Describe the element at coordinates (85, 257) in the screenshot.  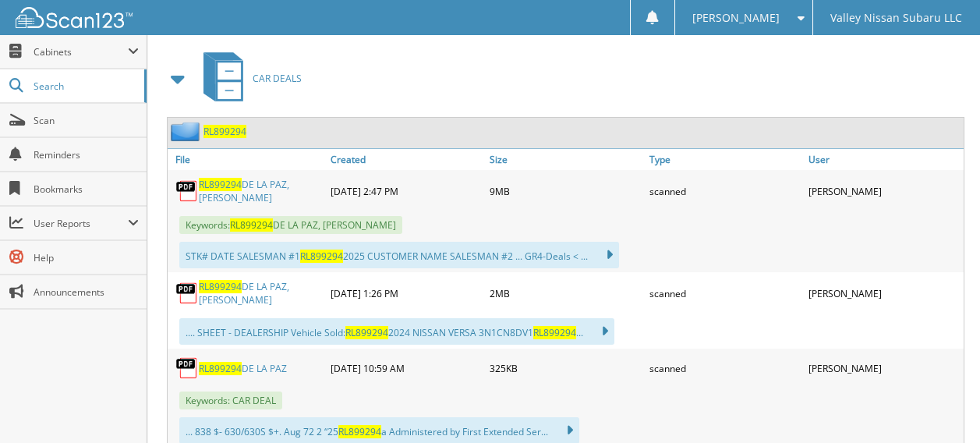
I see `span: Help` at that location.